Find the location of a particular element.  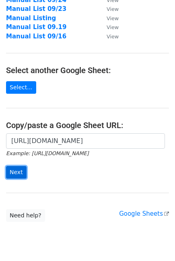

a: Manual List 09.19 is located at coordinates (36, 27).